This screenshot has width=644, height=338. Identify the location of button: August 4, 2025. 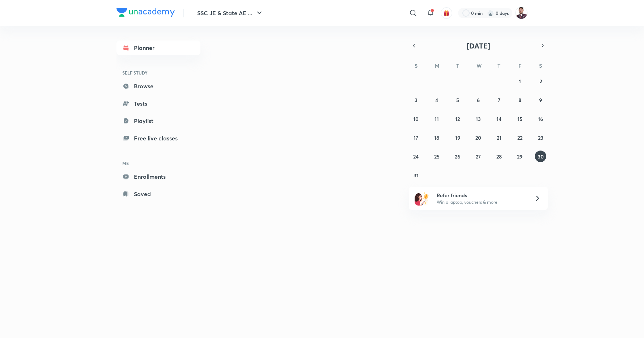
(437, 100).